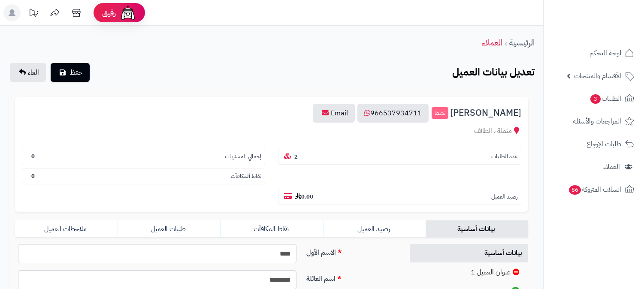 The image size is (644, 289). I want to click on a: ملاحظات العميل, so click(66, 229).